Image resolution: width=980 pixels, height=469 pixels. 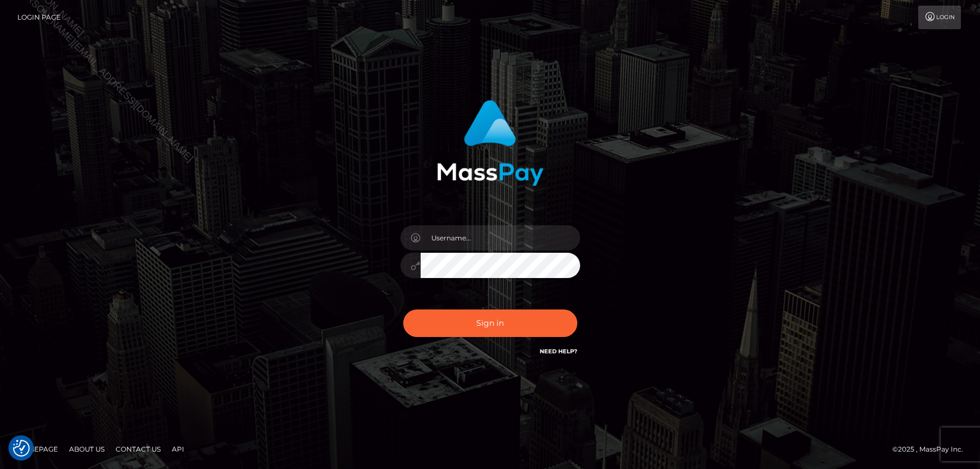 I want to click on button: Consent Preferences, so click(x=21, y=448).